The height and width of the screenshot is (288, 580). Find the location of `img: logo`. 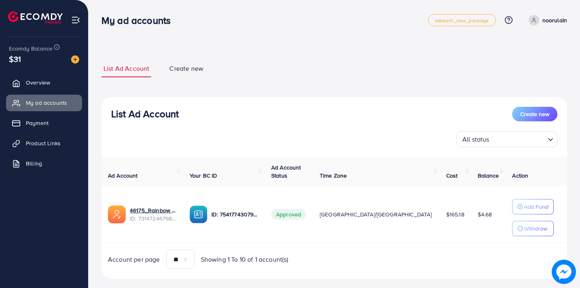

img: logo is located at coordinates (35, 17).